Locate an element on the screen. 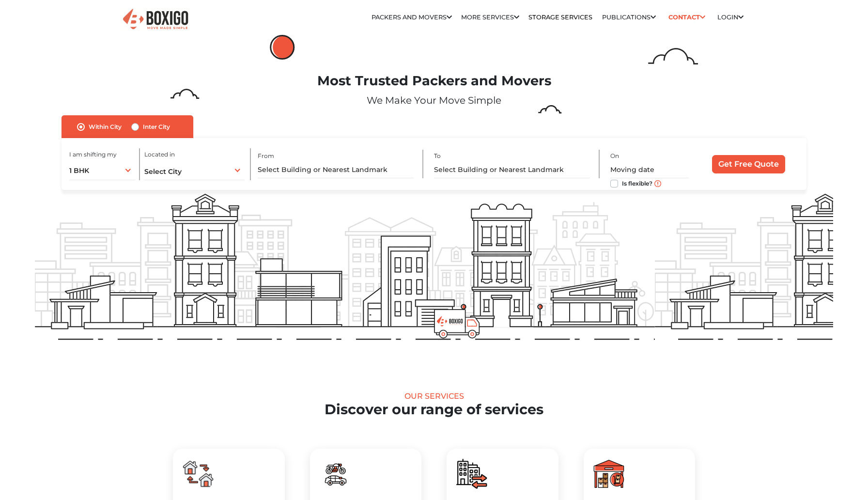 Image resolution: width=868 pixels, height=500 pixels. div: Our Services is located at coordinates (434, 396).